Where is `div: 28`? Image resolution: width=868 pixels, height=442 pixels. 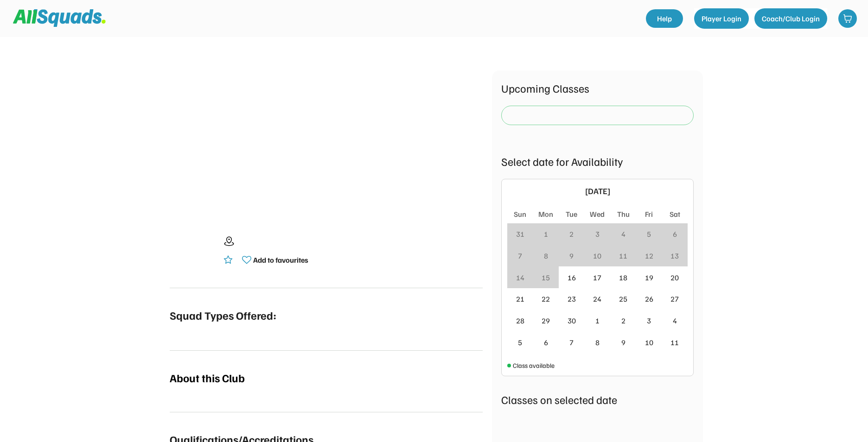 div: 28 is located at coordinates (520, 320).